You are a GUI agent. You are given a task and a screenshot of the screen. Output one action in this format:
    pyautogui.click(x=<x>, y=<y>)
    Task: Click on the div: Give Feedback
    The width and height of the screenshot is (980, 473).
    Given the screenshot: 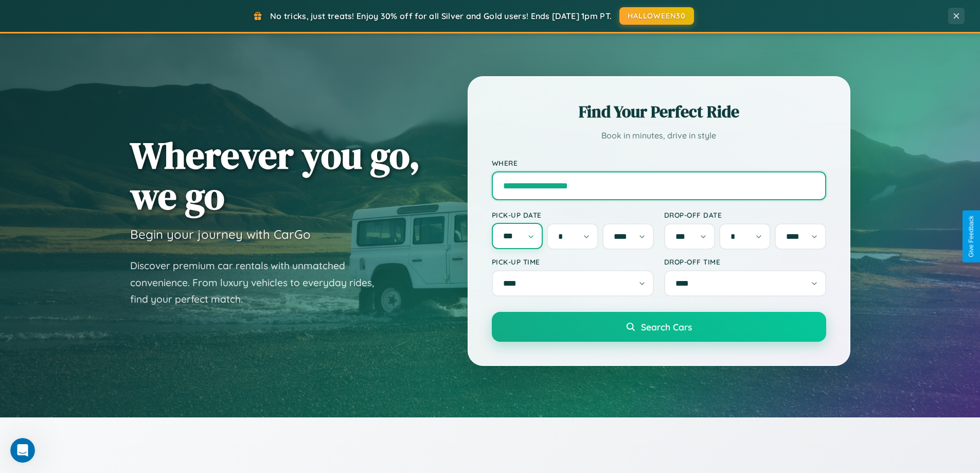 What is the action you would take?
    pyautogui.click(x=971, y=236)
    